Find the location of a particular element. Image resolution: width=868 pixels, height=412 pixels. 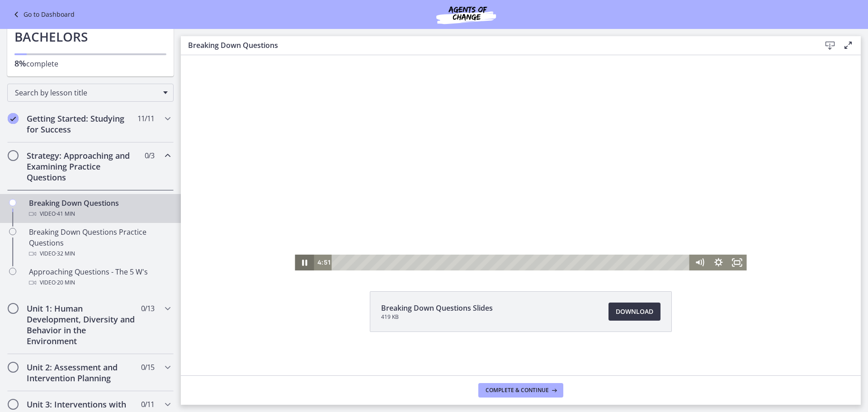

h2: Unit 1: Human Development, Diversity and Behavior in the Environment is located at coordinates (82, 325).